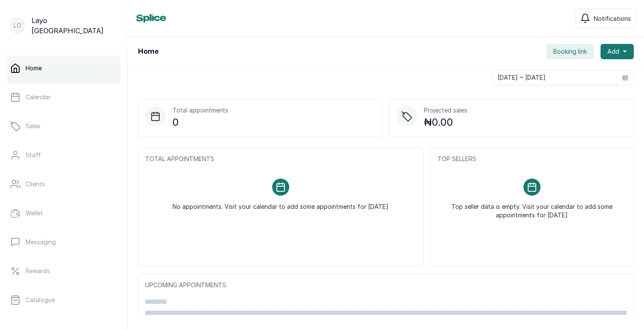 Image resolution: width=644 pixels, height=329 pixels. Describe the element at coordinates (148, 52) in the screenshot. I see `h1: Home` at that location.